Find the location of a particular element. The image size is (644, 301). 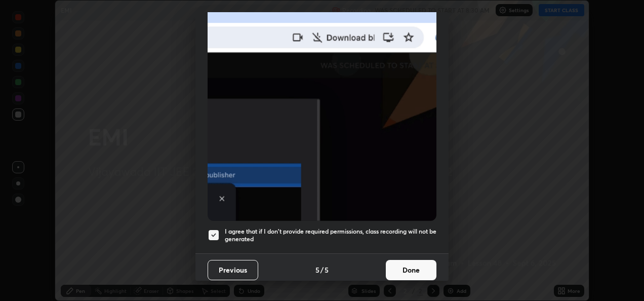

button: Done is located at coordinates (411, 270).